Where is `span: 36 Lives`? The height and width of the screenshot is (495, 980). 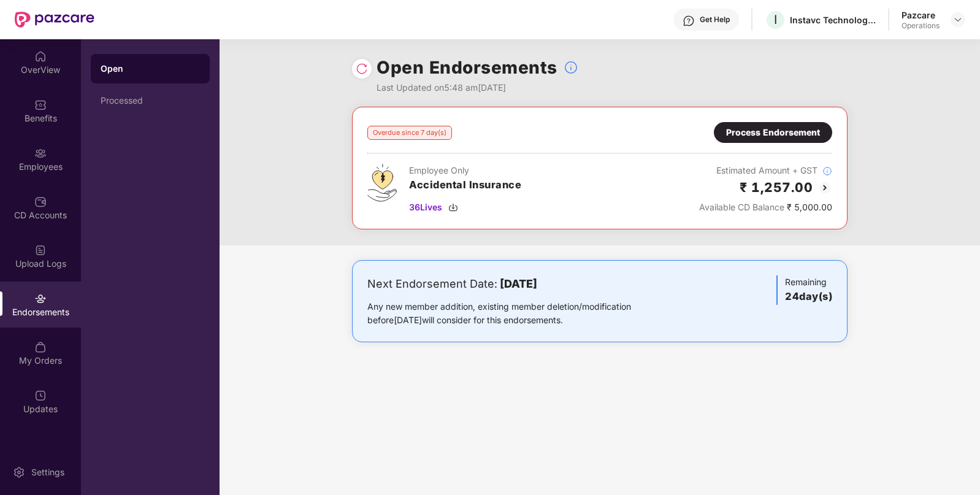
span: 36 Lives is located at coordinates (425, 207).